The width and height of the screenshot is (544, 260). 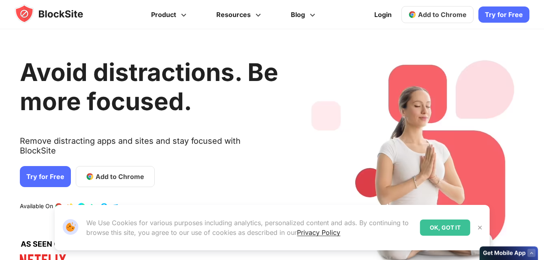 What do you see at coordinates (57, 14) in the screenshot?
I see `img: blocksite-icon.5d769676.svg` at bounding box center [57, 14].